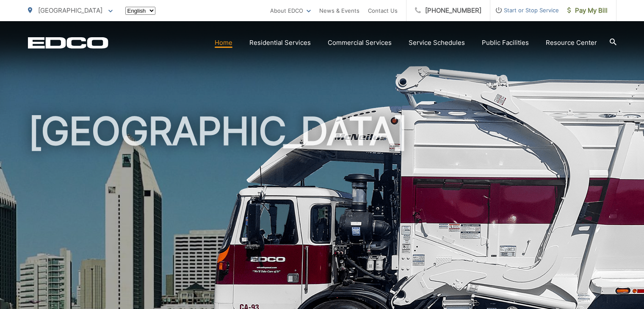  I want to click on a: Public Facilities, so click(505, 43).